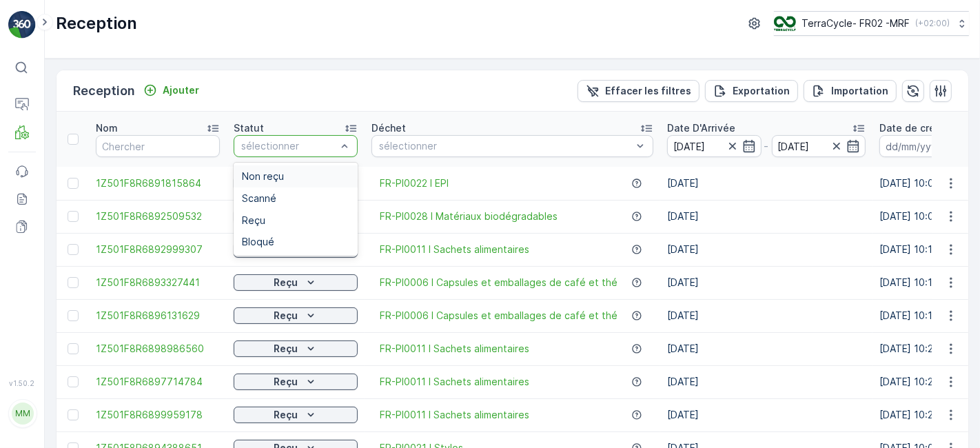 The image size is (980, 448). I want to click on span: Non reçu, so click(262, 176).